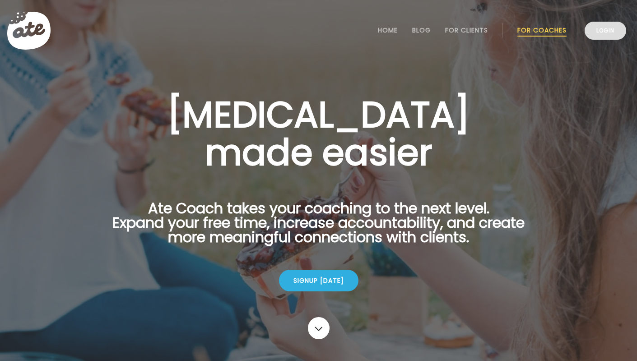  What do you see at coordinates (542, 30) in the screenshot?
I see `a: For Coaches` at bounding box center [542, 30].